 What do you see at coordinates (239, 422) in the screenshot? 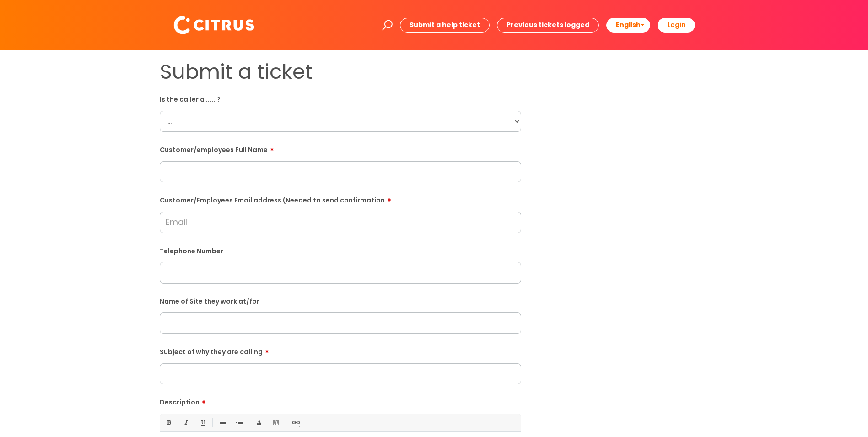
I see `a: 1. Ordered List (Ctrl-Shift-8)` at bounding box center [239, 422].